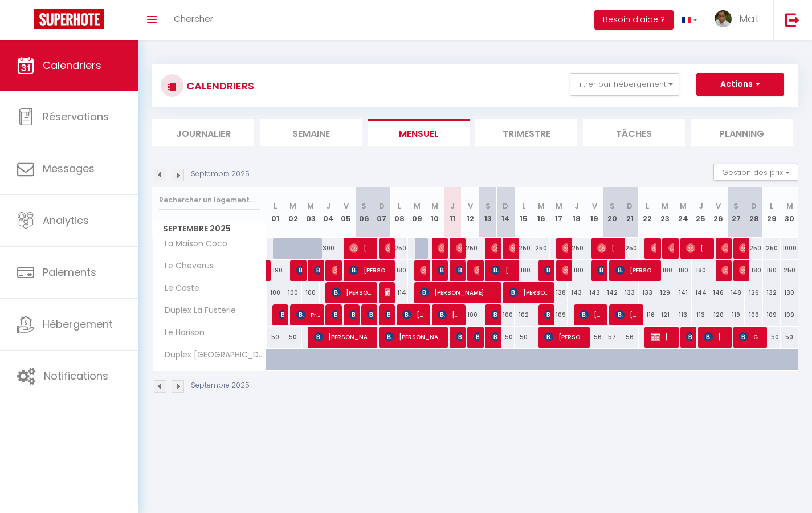  What do you see at coordinates (612, 337) in the screenshot?
I see `div: 57` at bounding box center [612, 337].